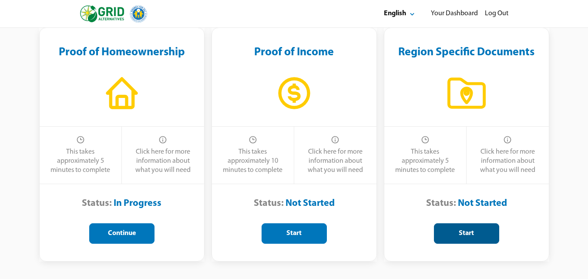 The image size is (588, 279). What do you see at coordinates (294, 53) in the screenshot?
I see `div: Proof of Income` at bounding box center [294, 53].